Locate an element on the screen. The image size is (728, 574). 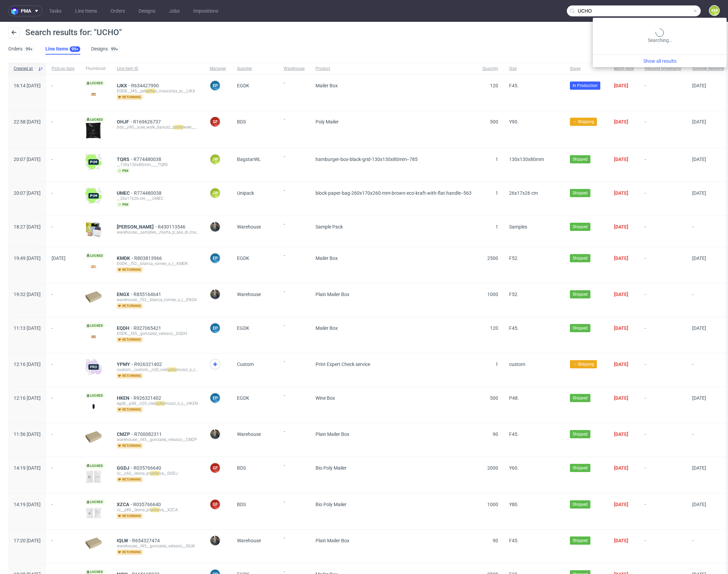
a: EQDH is located at coordinates (125, 328).